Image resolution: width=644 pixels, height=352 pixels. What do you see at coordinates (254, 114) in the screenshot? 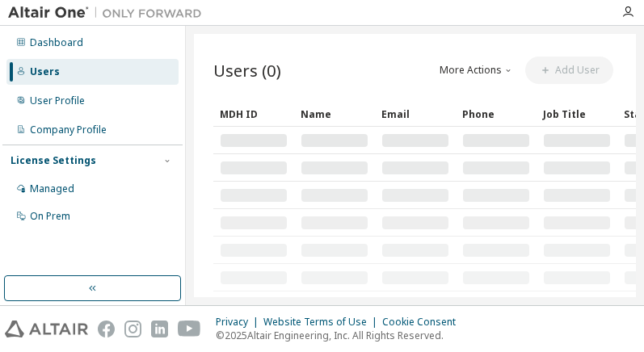
I see `div: MDH ID` at bounding box center [254, 114].